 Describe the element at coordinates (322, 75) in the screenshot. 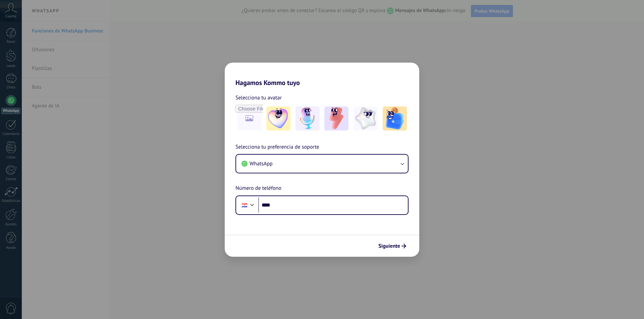

I see `h2: Hagamos Kommo tuyo` at that location.